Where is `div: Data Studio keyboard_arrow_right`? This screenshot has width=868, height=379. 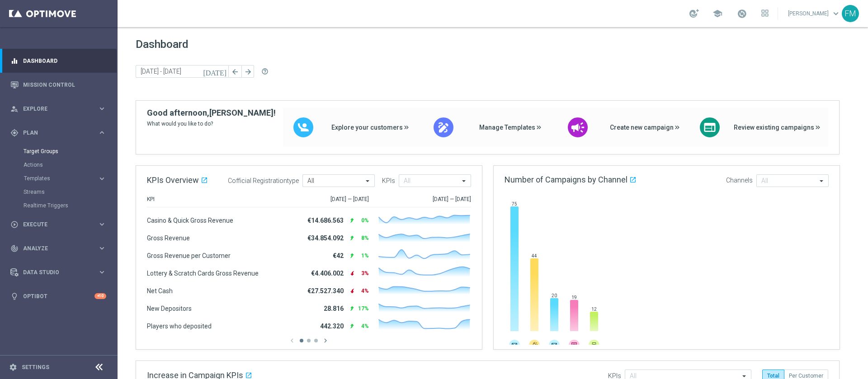
div: Data Studio keyboard_arrow_right is located at coordinates (58, 272).